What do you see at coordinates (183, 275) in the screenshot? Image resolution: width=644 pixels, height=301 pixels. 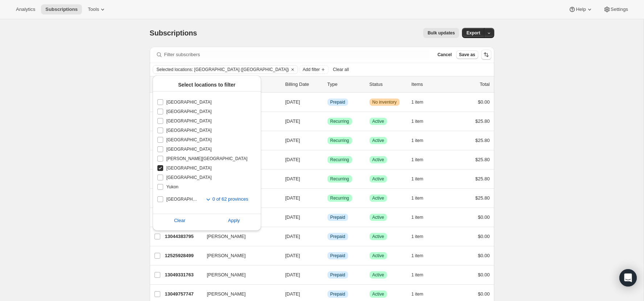 I see `p: 13049331763` at bounding box center [183, 275].